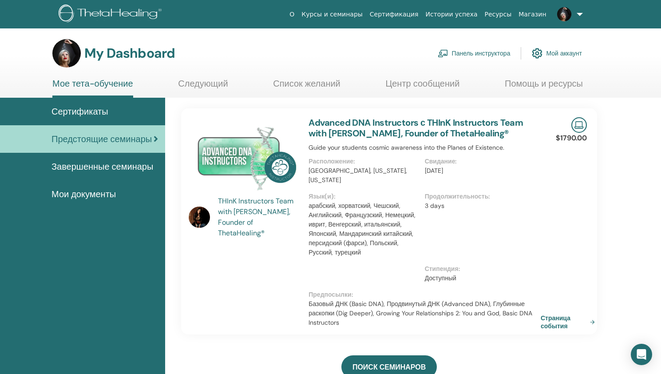 The image size is (661, 374). What do you see at coordinates (544, 87) in the screenshot?
I see `a: Помощь и ресурсы` at bounding box center [544, 87].